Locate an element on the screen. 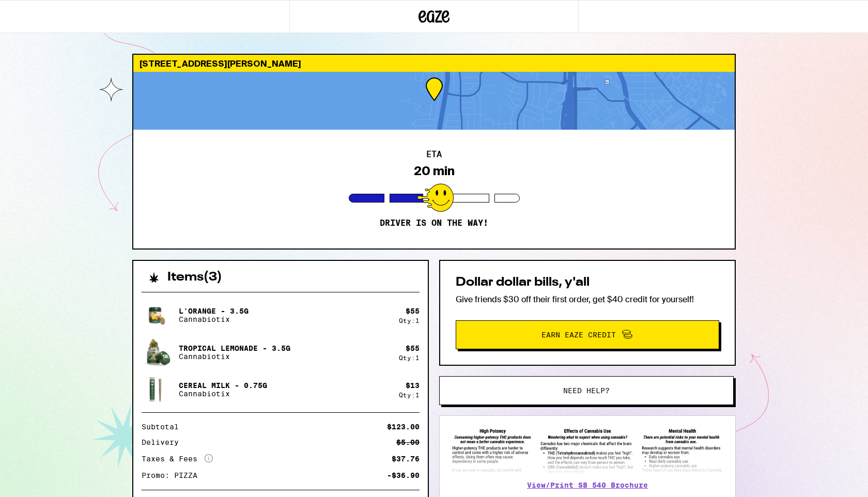 This screenshot has width=868, height=497. h2: Items ( 3 ) is located at coordinates (194, 277).